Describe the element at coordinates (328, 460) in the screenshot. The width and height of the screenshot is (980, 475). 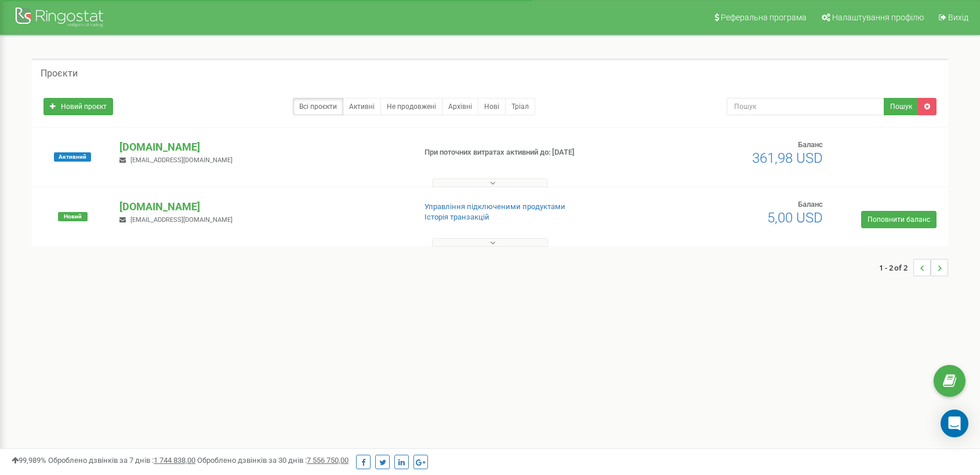
I see `u: 7 556 750,00` at that location.